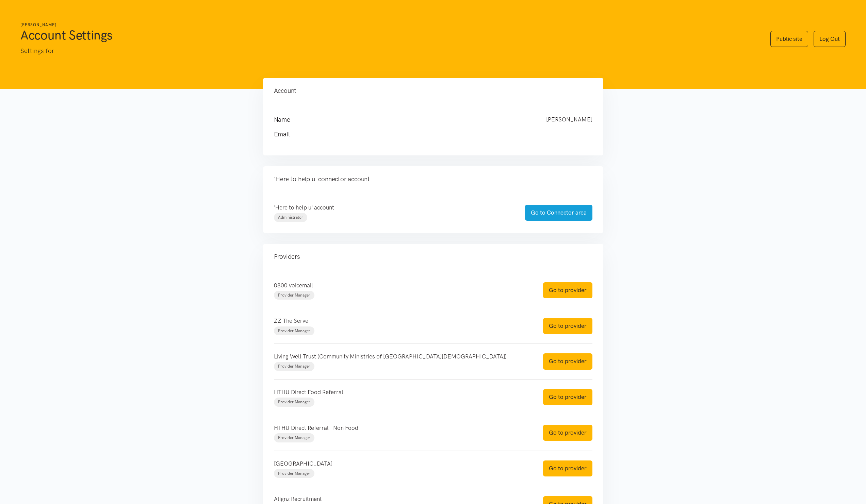 The image size is (866, 504). Describe the element at coordinates (402, 321) in the screenshot. I see `p: ZZ The Serve` at that location.